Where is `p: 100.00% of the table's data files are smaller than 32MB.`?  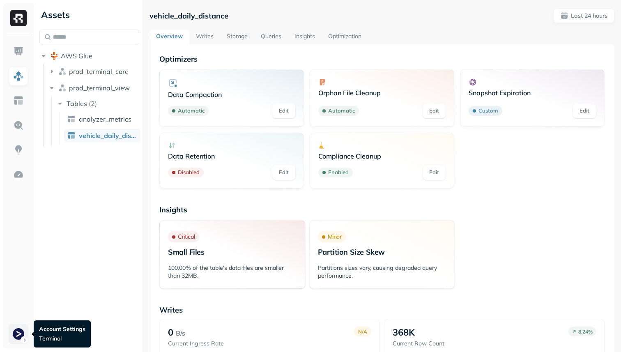
p: 100.00% of the table's data files are smaller than 32MB. is located at coordinates (232, 272).